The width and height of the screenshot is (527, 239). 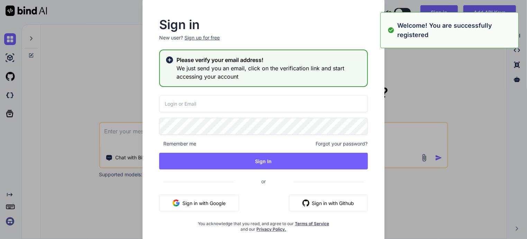 I want to click on button: Sign In, so click(x=263, y=161).